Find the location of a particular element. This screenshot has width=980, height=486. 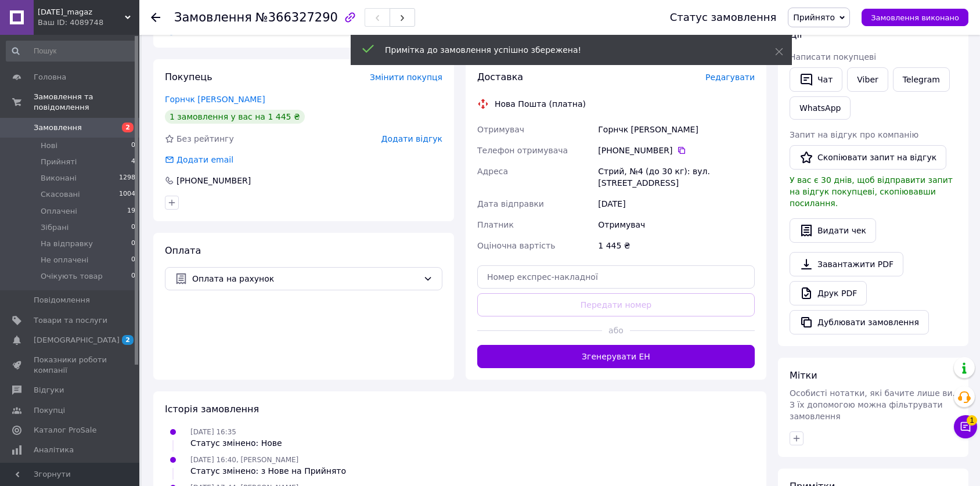

div: 1 замовлення у вас на 1 445 ₴ is located at coordinates (235, 117).